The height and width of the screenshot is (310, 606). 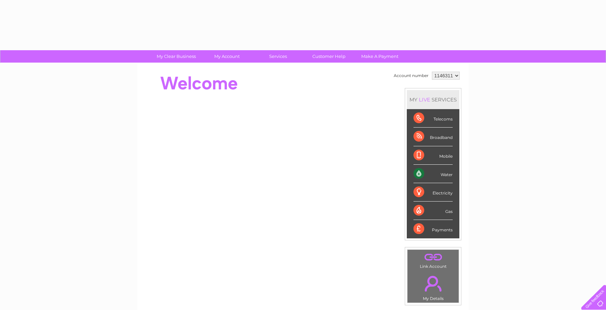 I want to click on div: Broadband, so click(x=433, y=137).